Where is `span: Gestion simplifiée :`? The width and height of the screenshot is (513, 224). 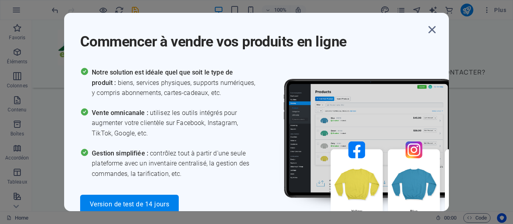 span: Gestion simplifiée : is located at coordinates (121, 153).